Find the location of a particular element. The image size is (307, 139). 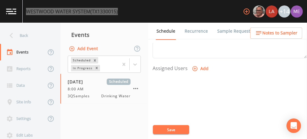

button: Add Event is located at coordinates (84, 49).